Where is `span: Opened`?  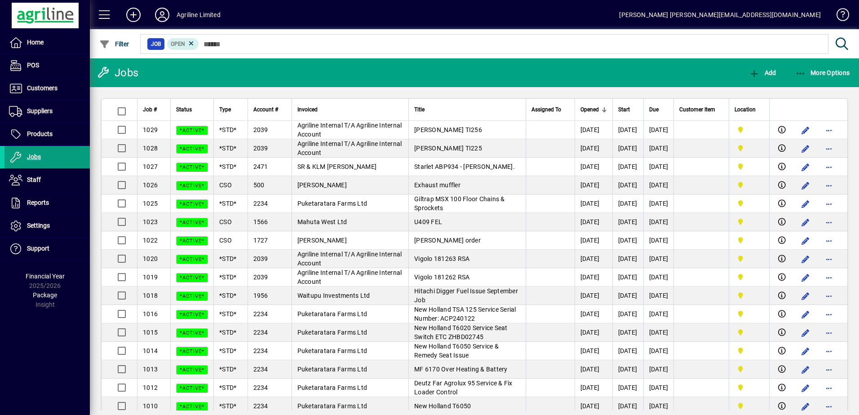
span: Opened is located at coordinates (590, 110).